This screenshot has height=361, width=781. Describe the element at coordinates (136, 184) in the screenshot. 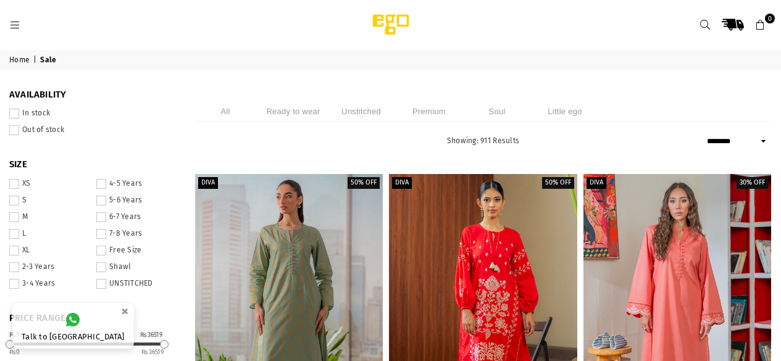

I see `label: 4-5 Years` at that location.